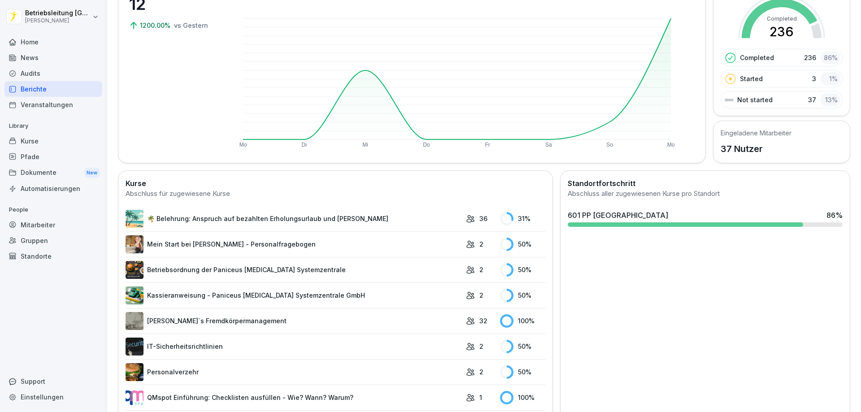 Image resolution: width=861 pixels, height=412 pixels. What do you see at coordinates (755, 100) in the screenshot?
I see `p: Not started` at bounding box center [755, 100].